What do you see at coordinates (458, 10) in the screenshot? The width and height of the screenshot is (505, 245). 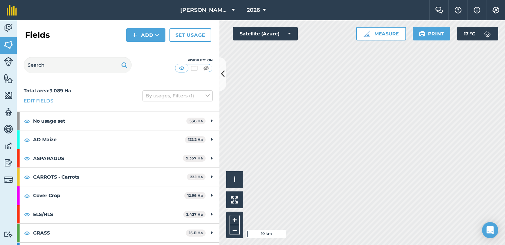 I see `img: A question mark icon` at bounding box center [458, 10].